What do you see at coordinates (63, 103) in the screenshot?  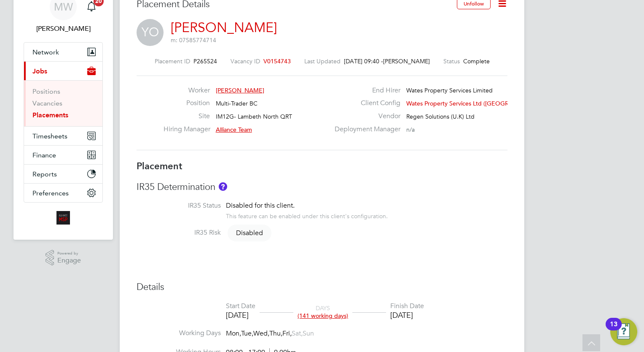 I see `div: Jobs` at bounding box center [63, 103].